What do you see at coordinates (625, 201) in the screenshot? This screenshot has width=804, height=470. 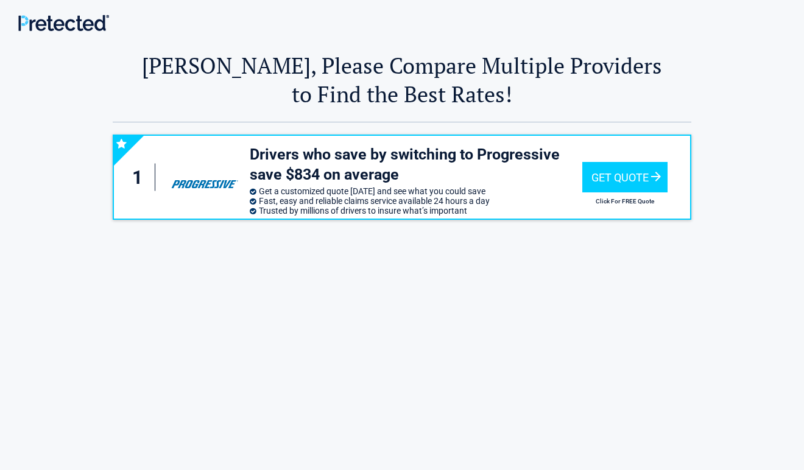 I see `h2: Click For FREE Quote` at bounding box center [625, 201].